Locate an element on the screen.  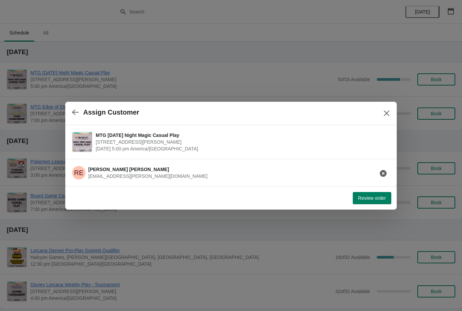
h2: Assign Customer is located at coordinates (111, 112).